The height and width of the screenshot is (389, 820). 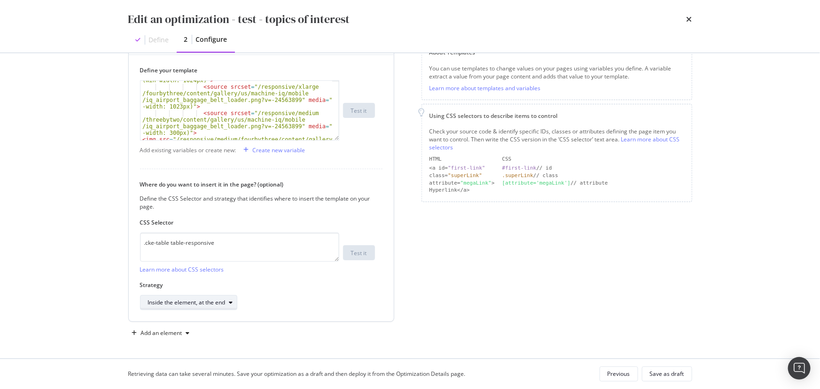 What do you see at coordinates (189, 303) in the screenshot?
I see `button: Inside the element, at the end` at bounding box center [189, 303].